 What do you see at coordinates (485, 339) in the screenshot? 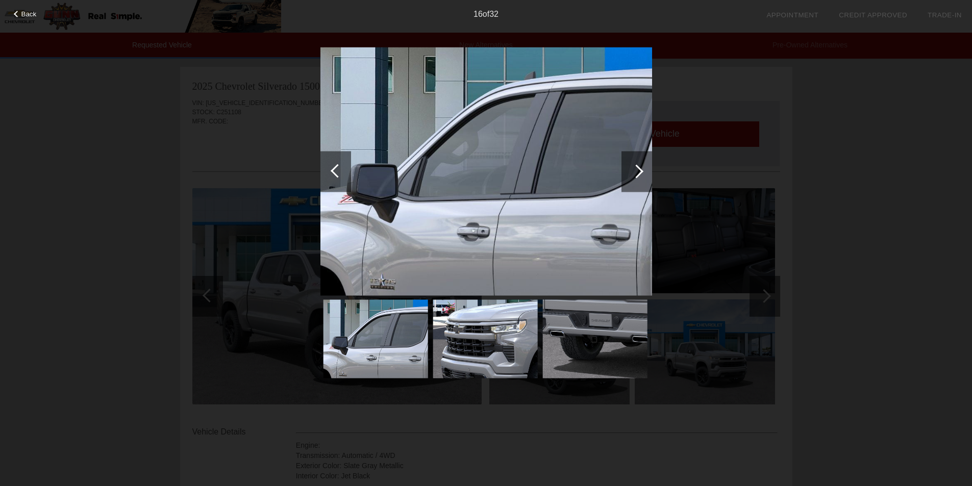
I see `img: 17.jpg` at bounding box center [485, 339].